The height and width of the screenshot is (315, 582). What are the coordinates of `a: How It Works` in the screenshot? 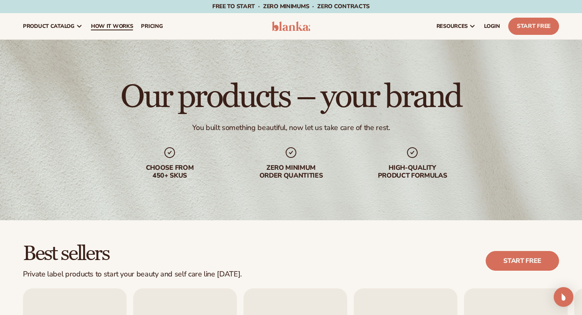 It's located at (112, 26).